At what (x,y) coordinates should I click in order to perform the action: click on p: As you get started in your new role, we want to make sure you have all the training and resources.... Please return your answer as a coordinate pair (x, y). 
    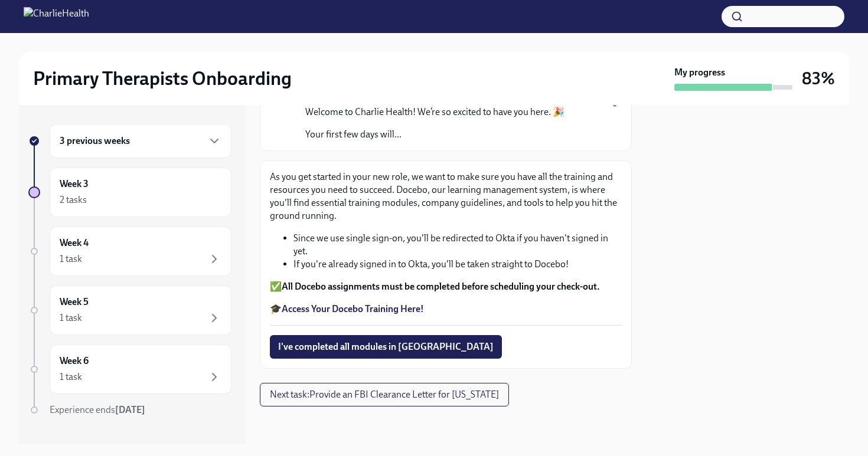
    Looking at the image, I should click on (446, 196).